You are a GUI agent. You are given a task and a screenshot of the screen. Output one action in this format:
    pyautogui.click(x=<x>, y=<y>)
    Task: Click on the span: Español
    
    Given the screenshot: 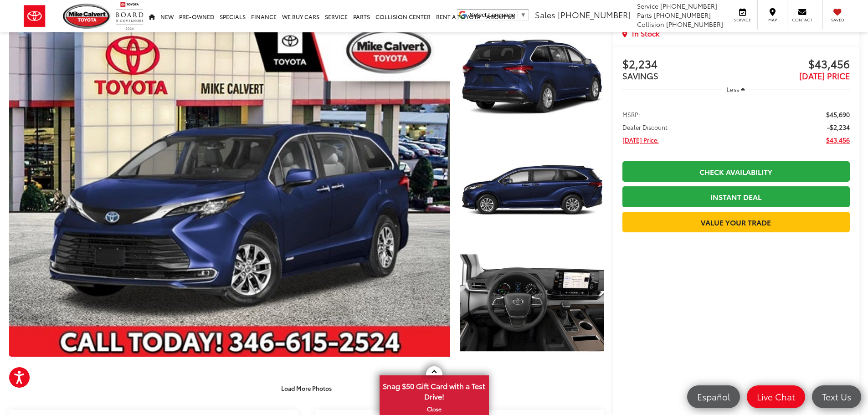 What is the action you would take?
    pyautogui.click(x=714, y=397)
    